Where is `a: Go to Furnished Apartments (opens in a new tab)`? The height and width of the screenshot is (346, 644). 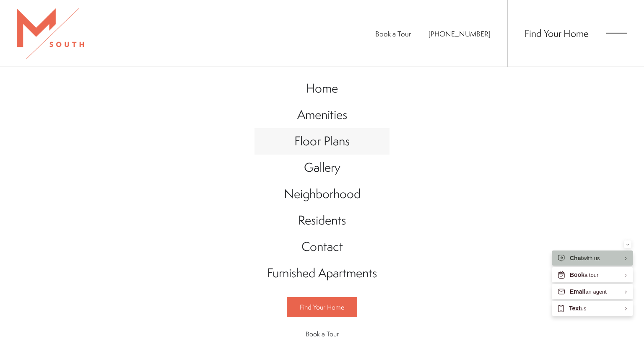
a: Go to Furnished Apartments (opens in a new tab) is located at coordinates (322, 274).